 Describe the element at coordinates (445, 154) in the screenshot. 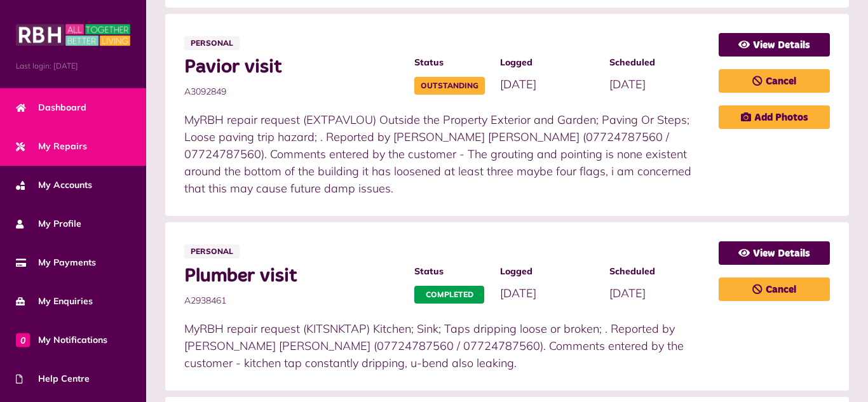

I see `p: MyRBH repair request (EXTPAVLOU) Outside the Property Exterior and Garden; Paving Or Steps; Loose...` at that location.